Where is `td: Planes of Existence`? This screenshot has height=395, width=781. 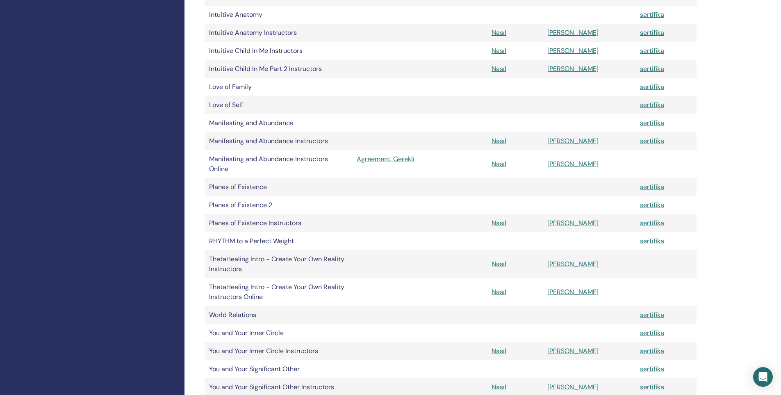
td: Planes of Existence is located at coordinates (279, 187).